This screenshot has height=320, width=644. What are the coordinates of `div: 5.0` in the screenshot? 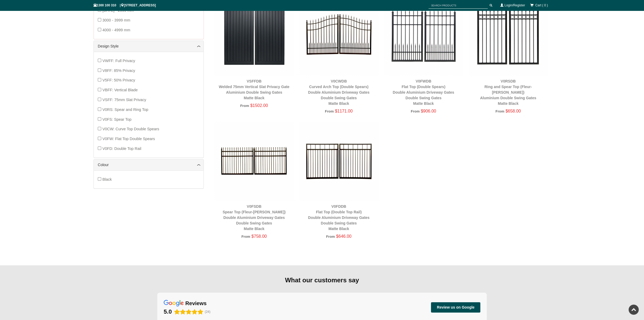 It's located at (168, 312).